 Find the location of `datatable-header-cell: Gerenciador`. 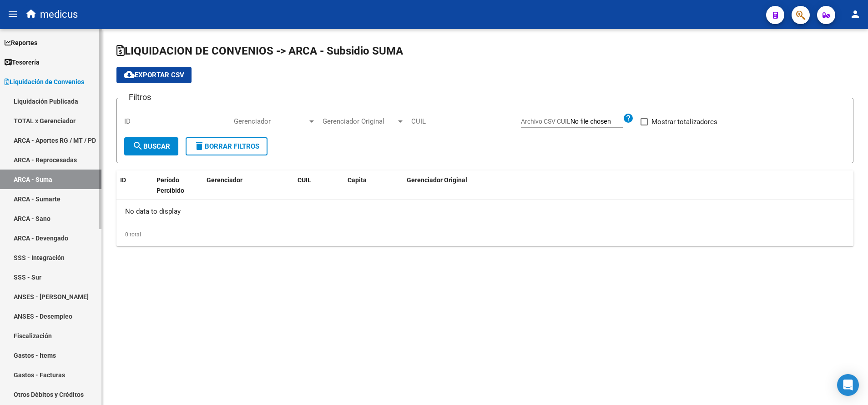

datatable-header-cell: Gerenciador is located at coordinates (248, 186).